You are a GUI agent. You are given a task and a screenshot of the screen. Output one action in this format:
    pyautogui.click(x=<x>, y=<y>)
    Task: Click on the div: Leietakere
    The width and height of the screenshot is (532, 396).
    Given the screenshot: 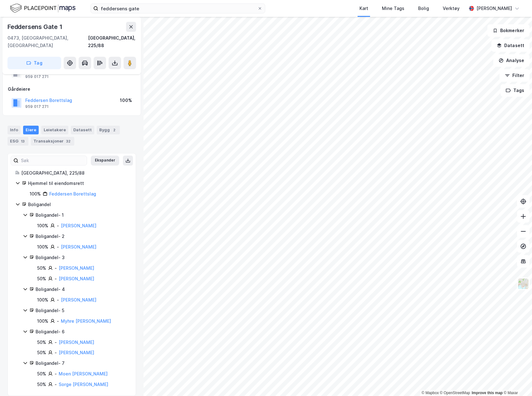 What is the action you would take?
    pyautogui.click(x=54, y=130)
    